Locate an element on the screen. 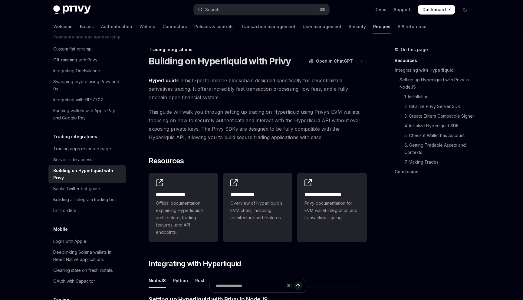 The height and width of the screenshot is (300, 523). div: Trading integrations is located at coordinates (257, 50).